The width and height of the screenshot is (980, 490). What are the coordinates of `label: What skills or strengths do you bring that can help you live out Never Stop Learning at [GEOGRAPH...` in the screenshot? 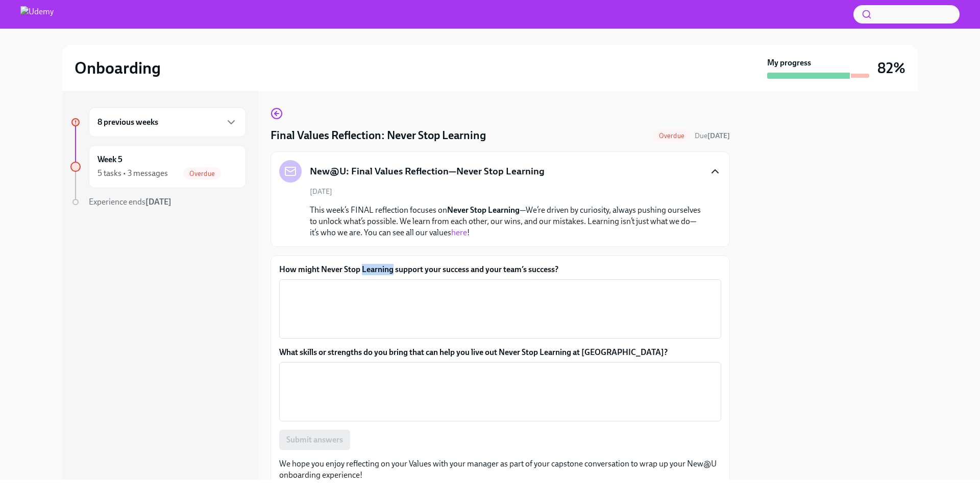 It's located at (500, 352).